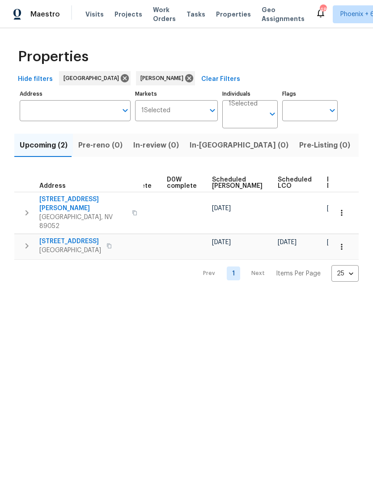 The image size is (373, 486). Describe the element at coordinates (100, 145) in the screenshot. I see `span: Pre-reno (0)` at that location.